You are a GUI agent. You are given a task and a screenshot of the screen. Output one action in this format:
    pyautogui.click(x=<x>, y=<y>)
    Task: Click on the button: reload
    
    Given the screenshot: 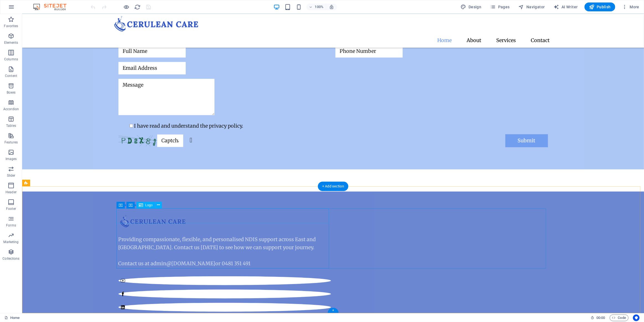 What is the action you would take?
    pyautogui.click(x=138, y=7)
    